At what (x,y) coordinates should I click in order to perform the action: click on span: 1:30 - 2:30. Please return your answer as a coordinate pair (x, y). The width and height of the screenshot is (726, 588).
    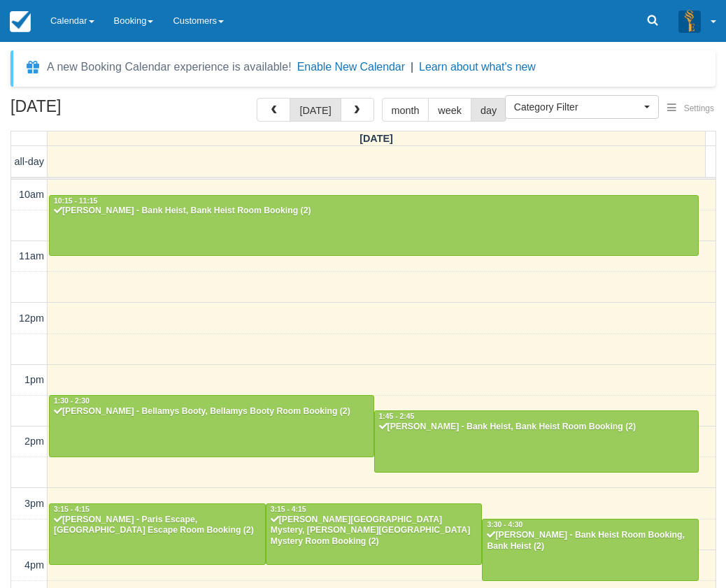
    Looking at the image, I should click on (72, 401).